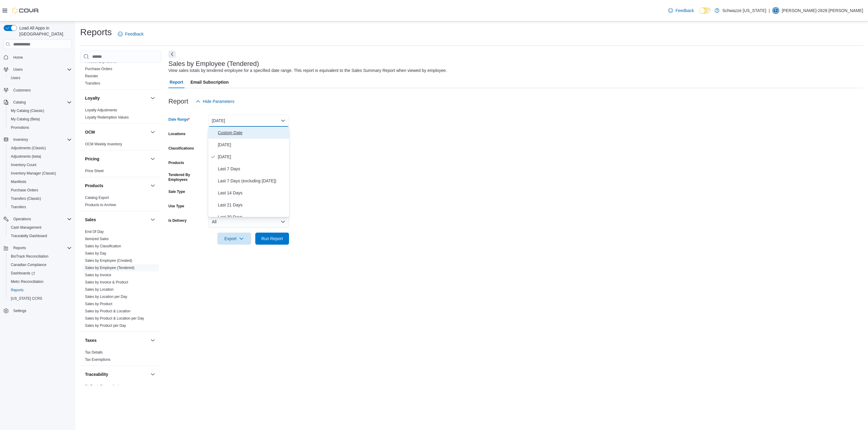  Describe the element at coordinates (705, 10) in the screenshot. I see `input: Dark Mode` at that location.